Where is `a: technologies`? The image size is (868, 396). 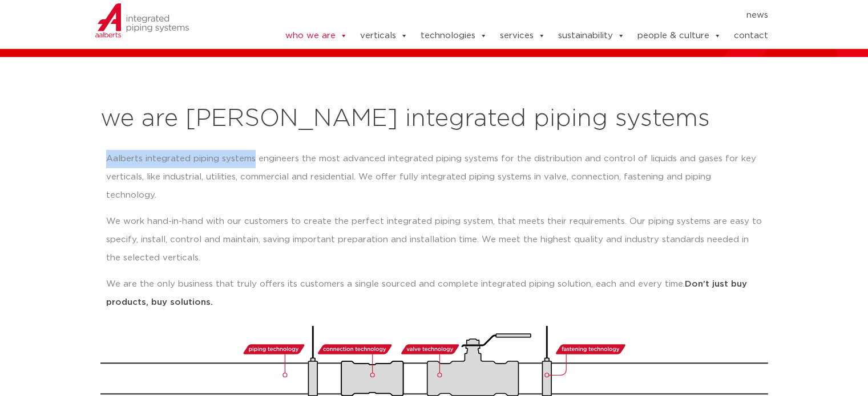
a: technologies is located at coordinates (453, 36).